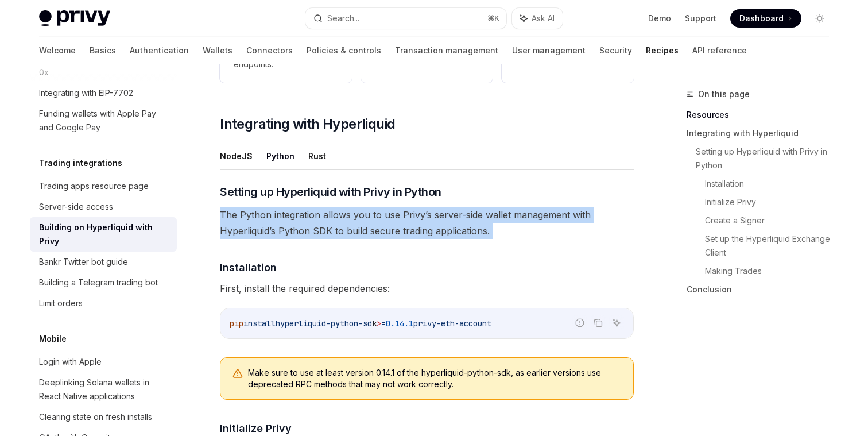  What do you see at coordinates (248, 267) in the screenshot?
I see `span: Installation` at bounding box center [248, 267].